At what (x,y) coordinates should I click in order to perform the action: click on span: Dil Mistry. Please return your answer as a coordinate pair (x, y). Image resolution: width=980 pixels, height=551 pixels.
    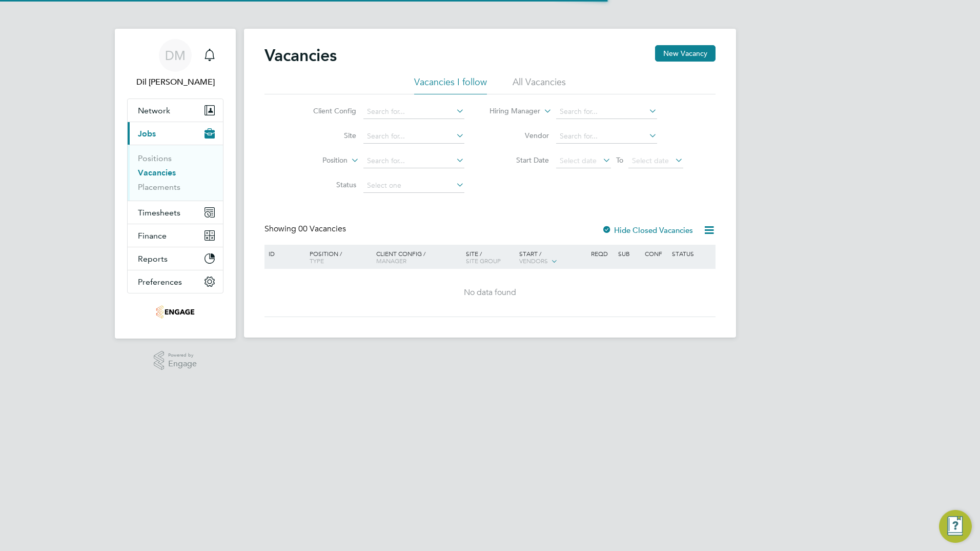
    Looking at the image, I should click on (175, 82).